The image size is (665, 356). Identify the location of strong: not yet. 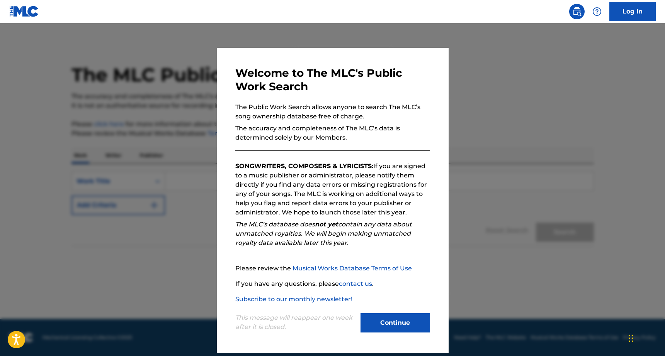
(326, 224).